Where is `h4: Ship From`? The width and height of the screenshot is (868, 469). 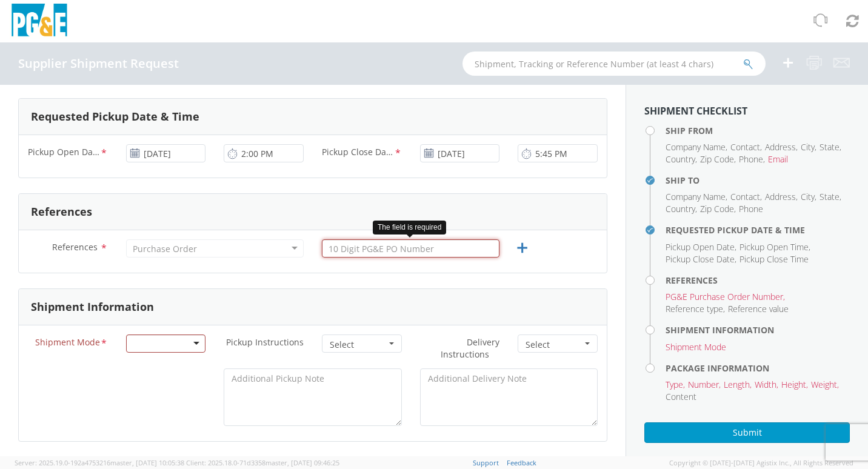 h4: Ship From is located at coordinates (758, 130).